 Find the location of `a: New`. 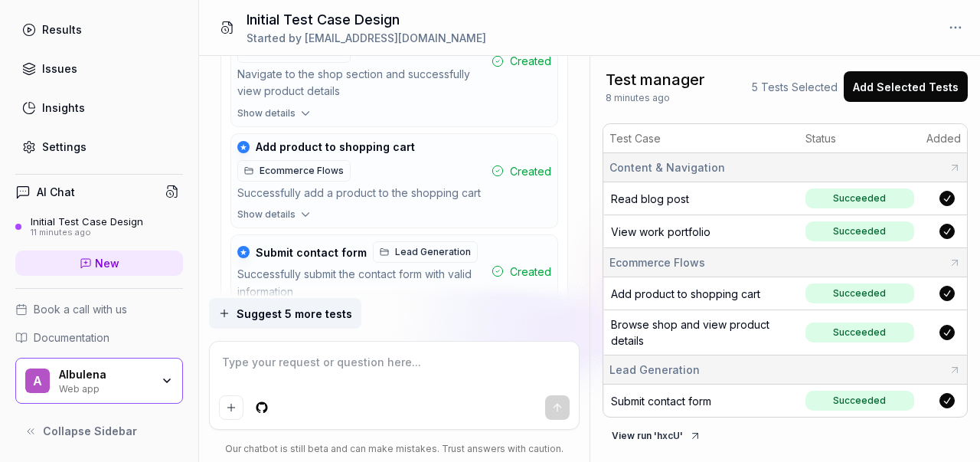

a: New is located at coordinates (99, 263).